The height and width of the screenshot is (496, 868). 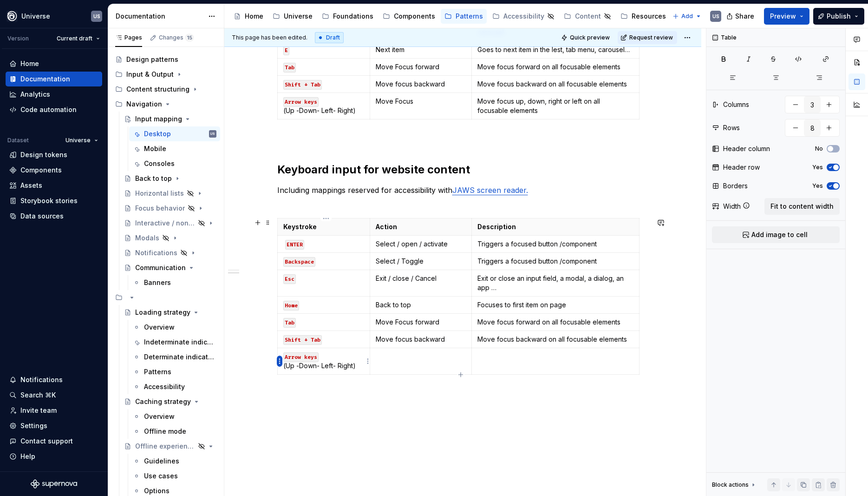 I want to click on code: Tab, so click(x=289, y=68).